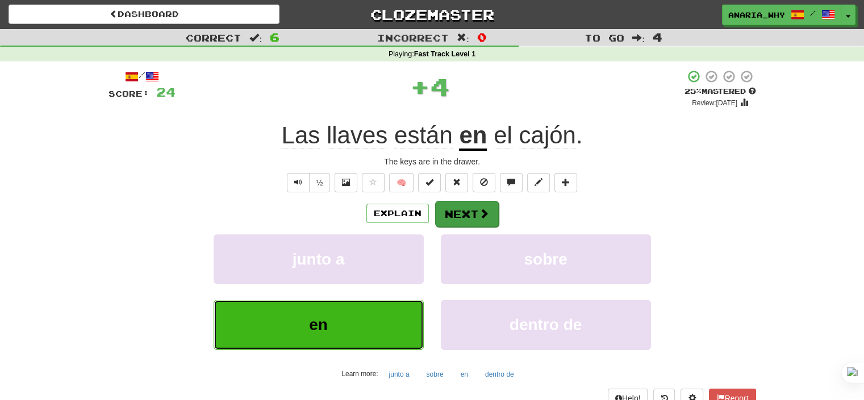  Describe the element at coordinates (539, 182) in the screenshot. I see `button: Edit sentence (alt+d)` at that location.